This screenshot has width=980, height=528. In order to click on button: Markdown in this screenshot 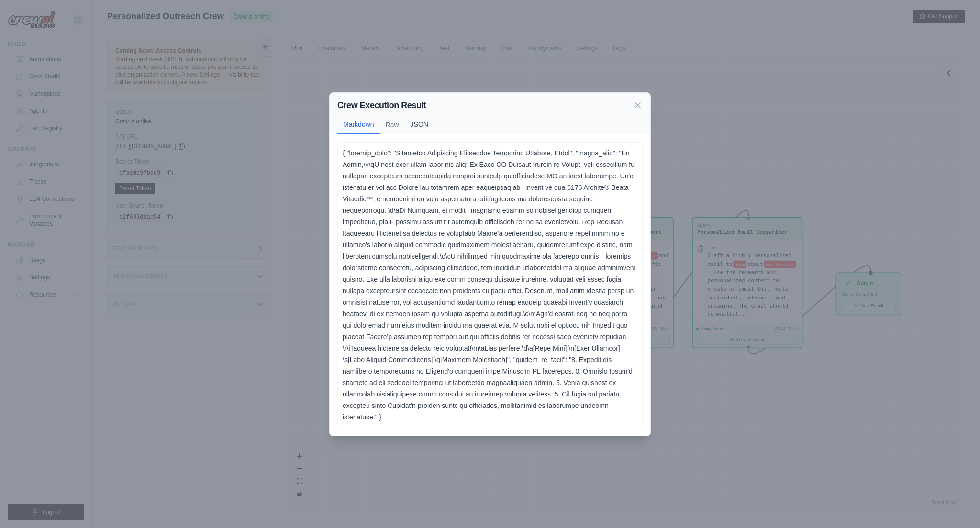, I will do `click(358, 125)`.